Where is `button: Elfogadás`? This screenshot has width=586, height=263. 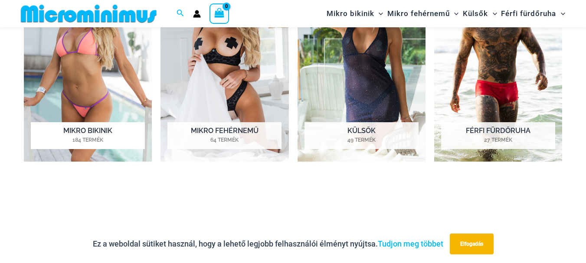
button: Elfogadás is located at coordinates (472, 244).